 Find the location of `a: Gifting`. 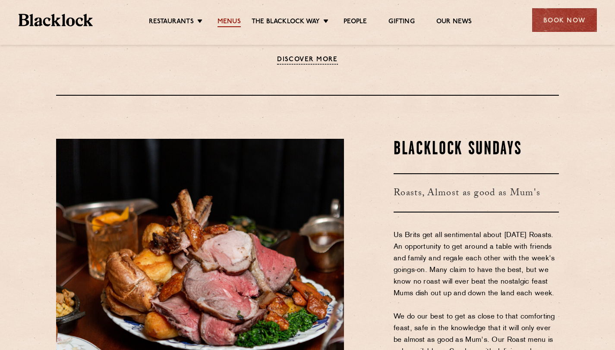

a: Gifting is located at coordinates (401, 22).